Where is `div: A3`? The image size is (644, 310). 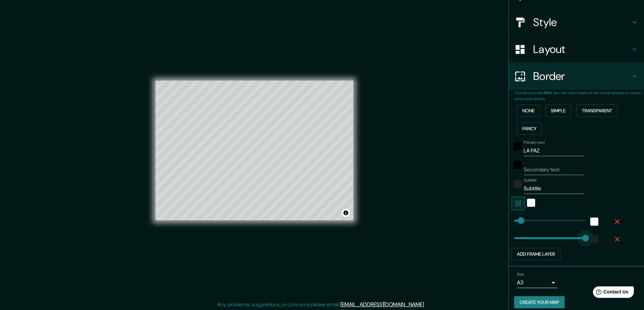 div: A3 is located at coordinates (537, 283).